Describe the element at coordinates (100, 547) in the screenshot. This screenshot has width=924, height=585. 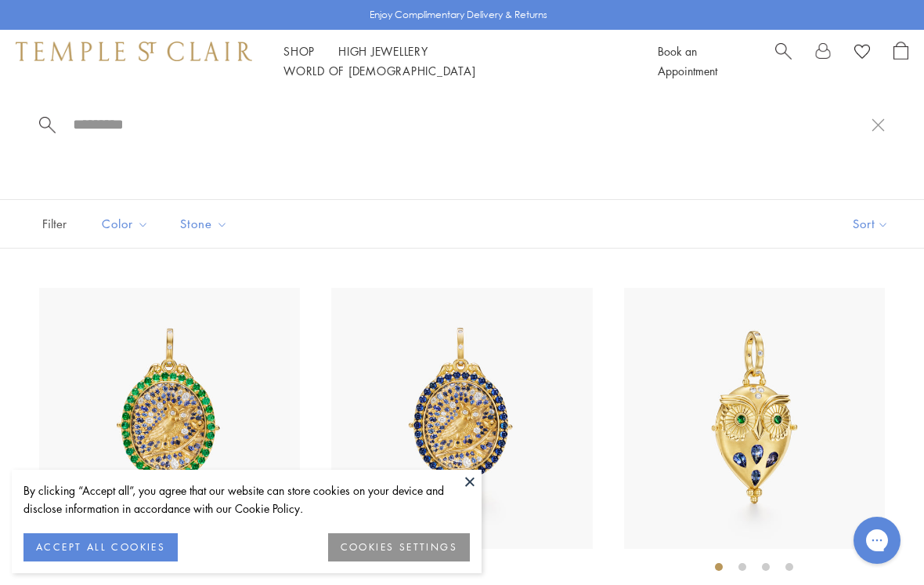
I see `button: ACCEPT ALL COOKIES` at that location.